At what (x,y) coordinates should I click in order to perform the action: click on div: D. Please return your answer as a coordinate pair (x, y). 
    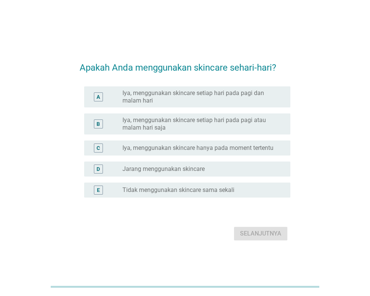
    Looking at the image, I should click on (98, 169).